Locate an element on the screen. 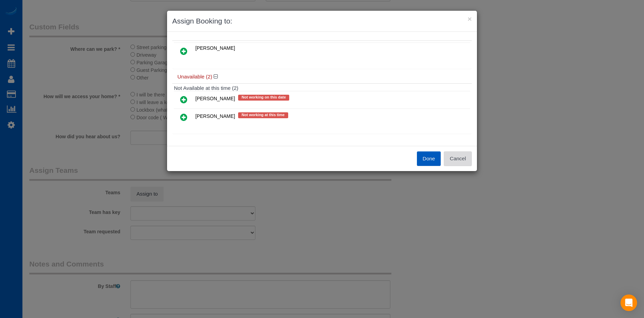 This screenshot has height=318, width=644. span: Not working on this date is located at coordinates (263, 98).